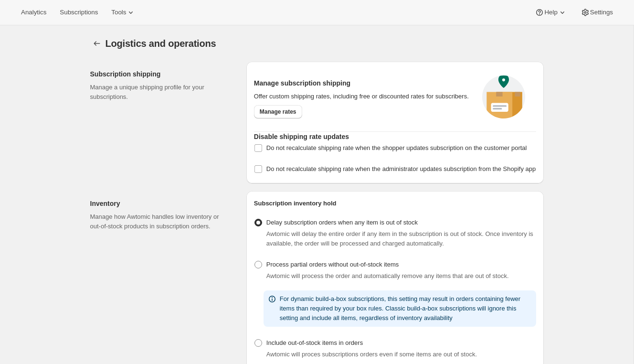 The image size is (634, 364). What do you see at coordinates (34, 12) in the screenshot?
I see `button: Analytics` at bounding box center [34, 12].